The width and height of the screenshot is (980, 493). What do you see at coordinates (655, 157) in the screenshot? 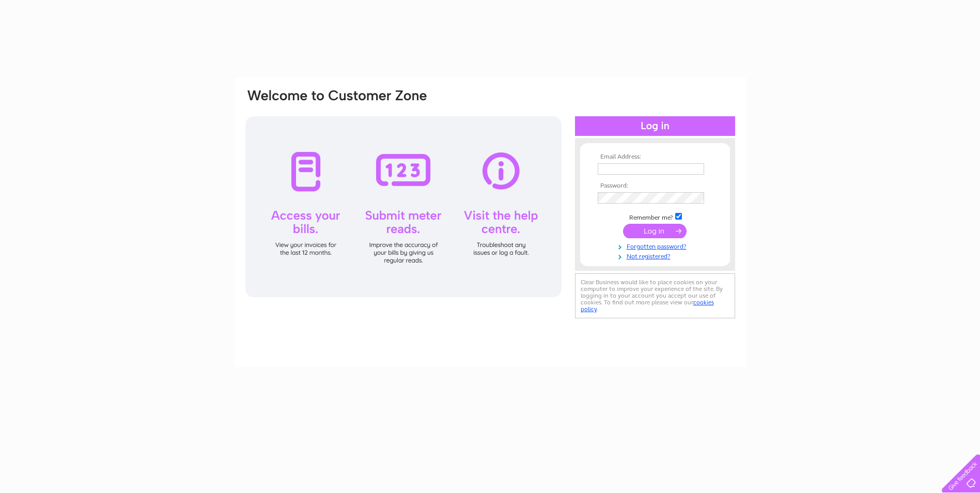
I see `th: Email Address:` at bounding box center [655, 157].